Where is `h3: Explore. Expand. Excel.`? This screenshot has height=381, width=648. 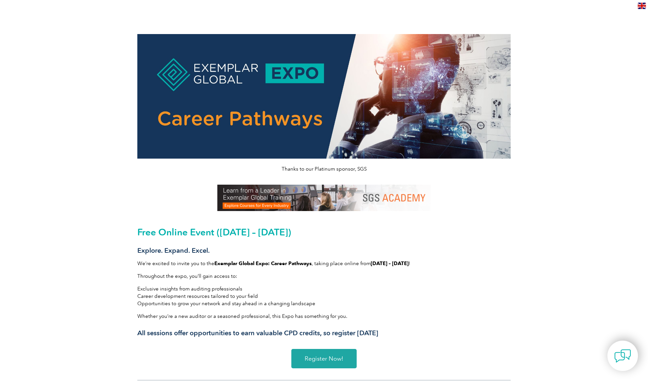
h3: Explore. Expand. Excel. is located at coordinates (324, 250).